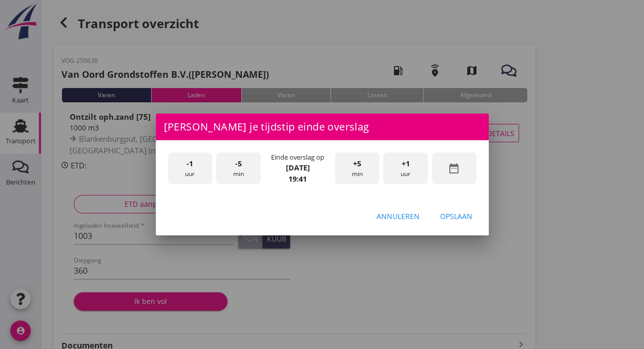 The width and height of the screenshot is (644, 349). Describe the element at coordinates (190, 164) in the screenshot. I see `span: -1` at that location.